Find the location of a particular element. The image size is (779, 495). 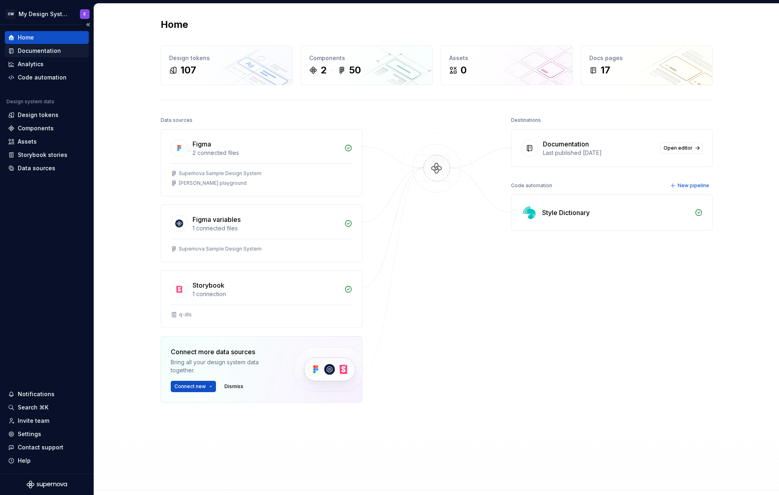

div: 2 is located at coordinates (323, 70).